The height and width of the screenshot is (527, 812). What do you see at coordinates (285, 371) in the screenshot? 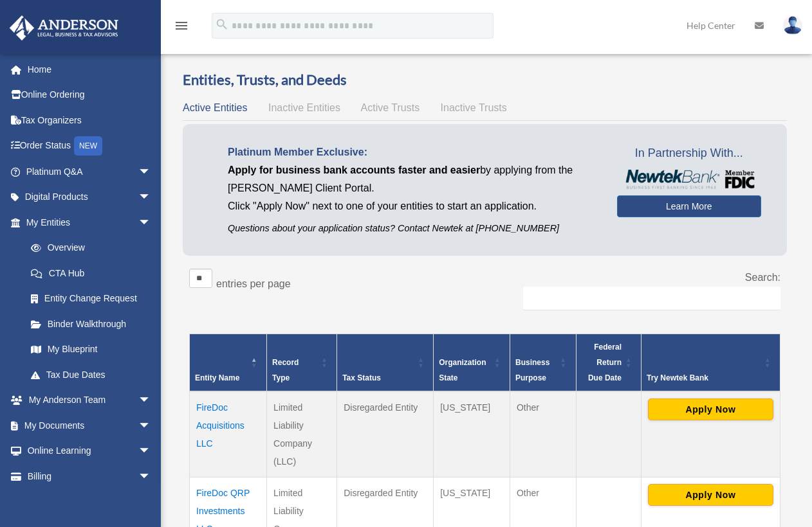
I see `span: Record Type` at bounding box center [285, 371].